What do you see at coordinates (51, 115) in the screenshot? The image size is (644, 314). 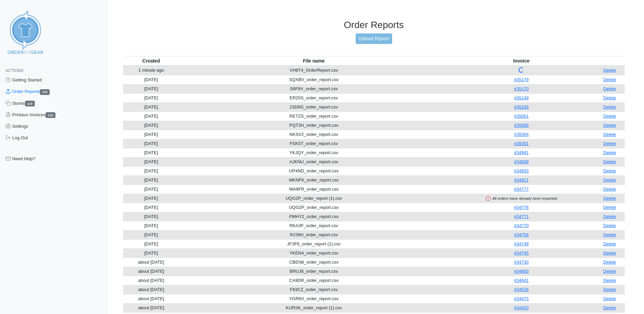 I see `span: 116` at bounding box center [51, 115].